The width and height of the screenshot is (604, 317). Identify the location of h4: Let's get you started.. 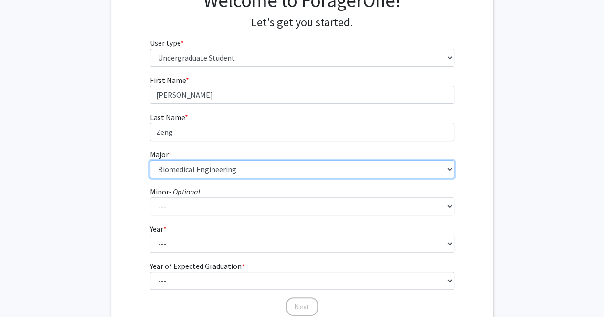
(302, 22).